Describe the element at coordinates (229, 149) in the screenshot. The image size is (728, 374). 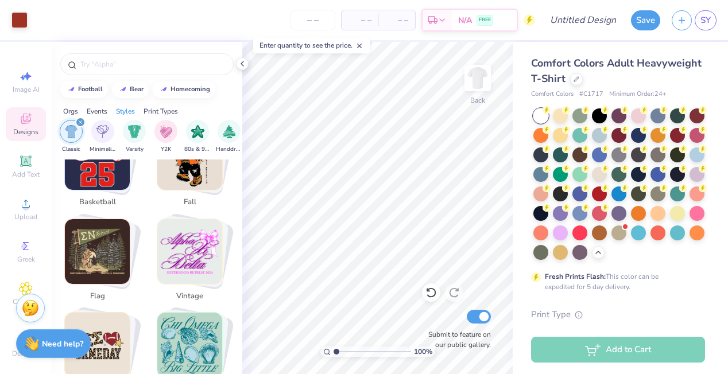
I see `span: Handdrawn` at that location.